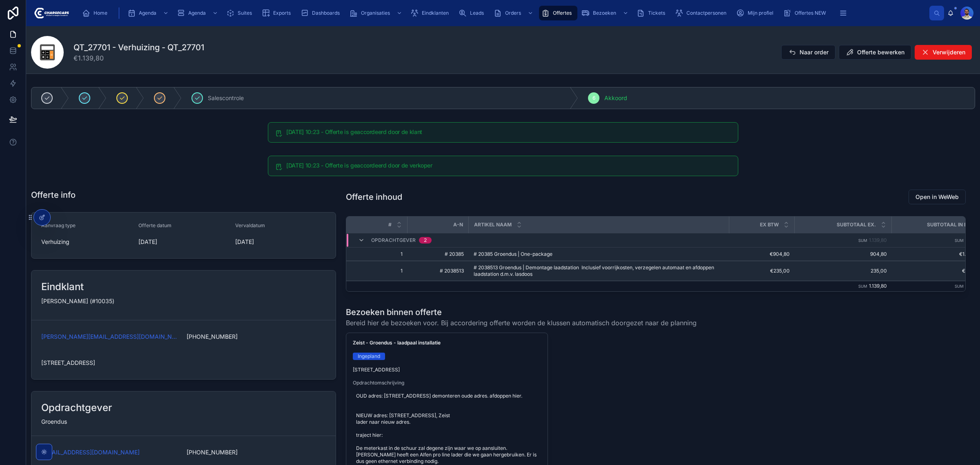  Describe the element at coordinates (77, 408) in the screenshot. I see `h2: Opdrachtgever` at that location.